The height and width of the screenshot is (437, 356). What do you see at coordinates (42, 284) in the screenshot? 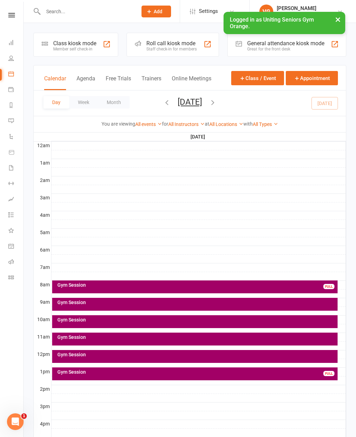
I see `th: 8am` at bounding box center [42, 284].